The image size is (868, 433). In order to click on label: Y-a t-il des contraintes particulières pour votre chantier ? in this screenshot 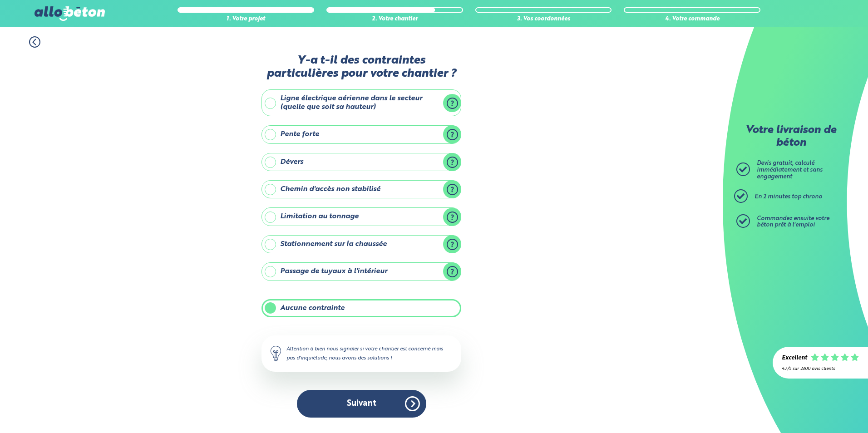, I will do `click(362, 67)`.